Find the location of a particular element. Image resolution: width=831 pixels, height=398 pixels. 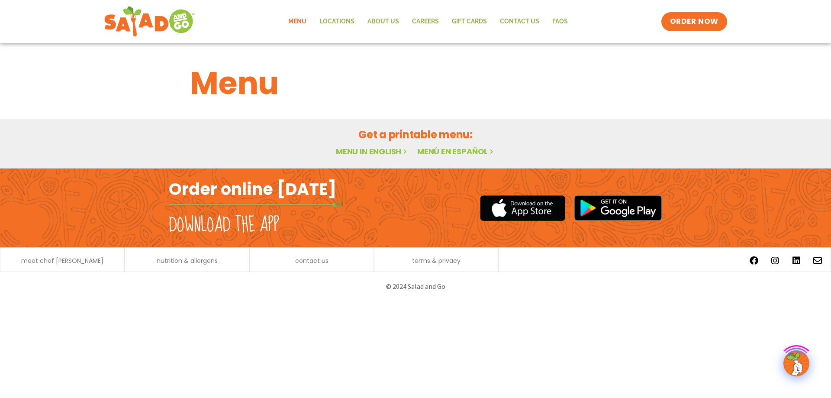

a: ORDER NOW is located at coordinates (694, 22).